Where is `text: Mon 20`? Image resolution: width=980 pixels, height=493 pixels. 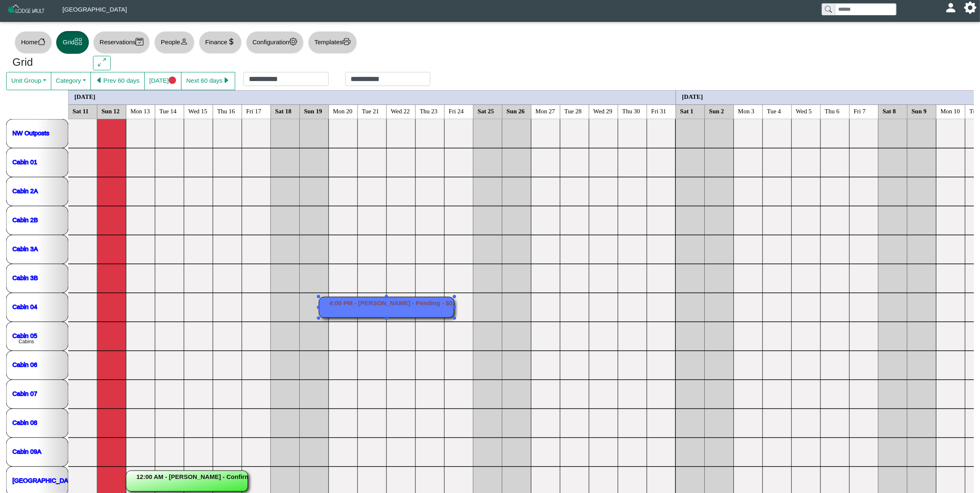
text: Mon 20 is located at coordinates (342, 111).